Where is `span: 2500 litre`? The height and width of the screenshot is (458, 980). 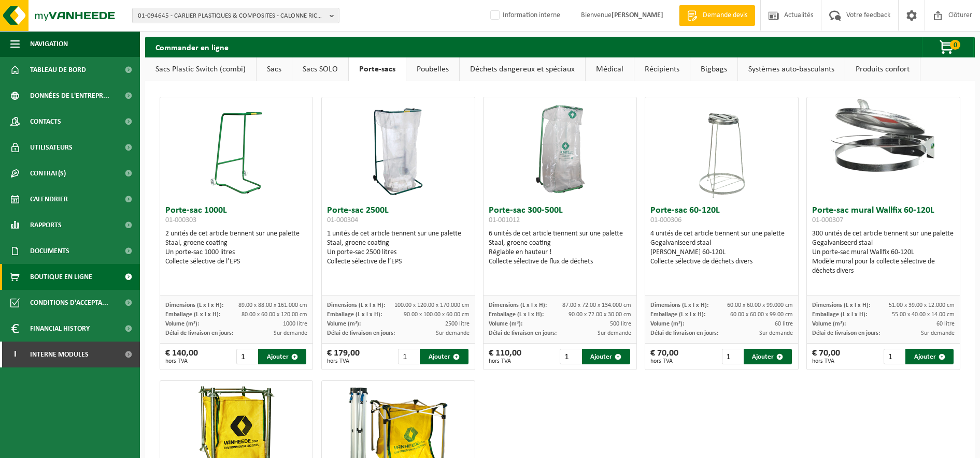 span: 2500 litre is located at coordinates (457, 324).